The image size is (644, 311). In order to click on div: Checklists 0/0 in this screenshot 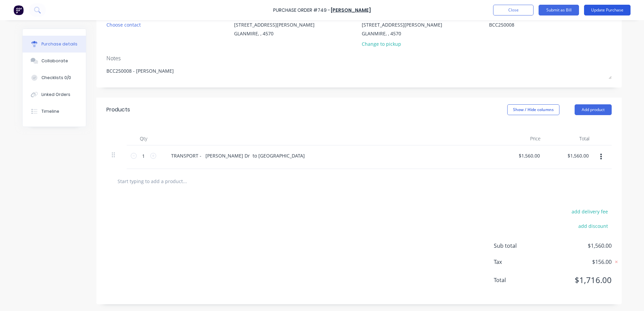, I will do `click(57, 78)`.